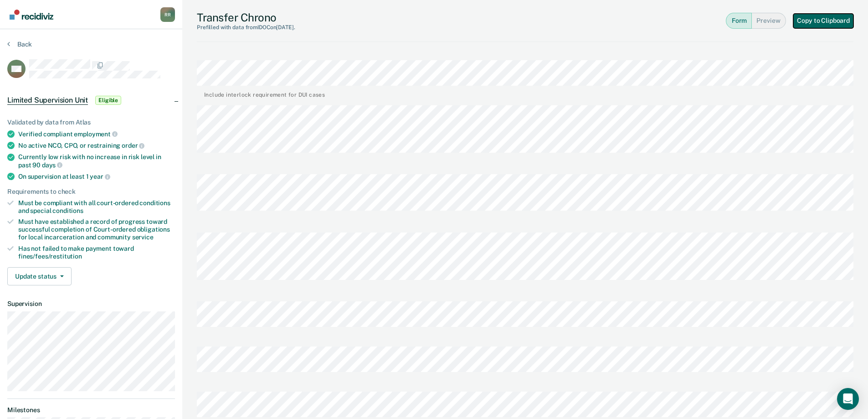  Describe the element at coordinates (95, 134) in the screenshot. I see `span: employment` at that location.